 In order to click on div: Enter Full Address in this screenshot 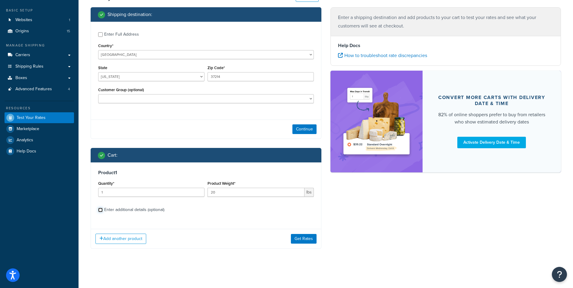, I will do `click(121, 34)`.